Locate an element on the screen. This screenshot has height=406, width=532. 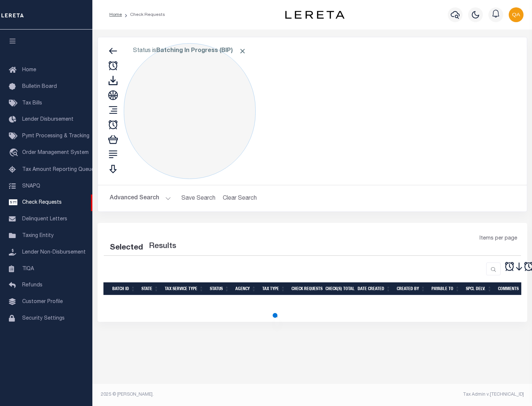
th: Check(s) Total is located at coordinates (338, 289).